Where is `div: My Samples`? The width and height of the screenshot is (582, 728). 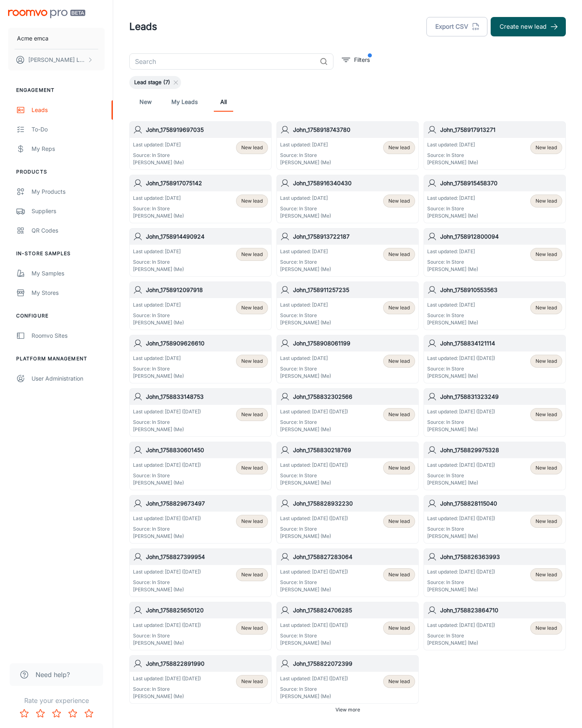
div: My Samples is located at coordinates (68, 273).